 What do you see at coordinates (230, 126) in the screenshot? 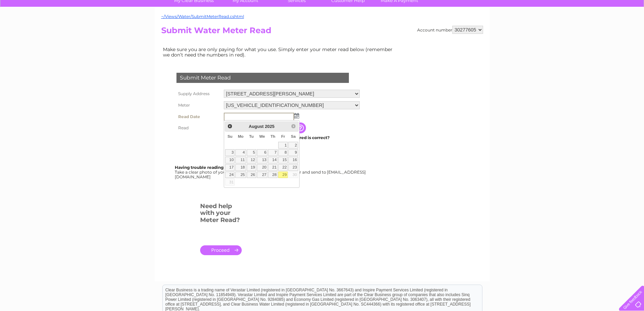
I see `span: Prev` at bounding box center [230, 126].